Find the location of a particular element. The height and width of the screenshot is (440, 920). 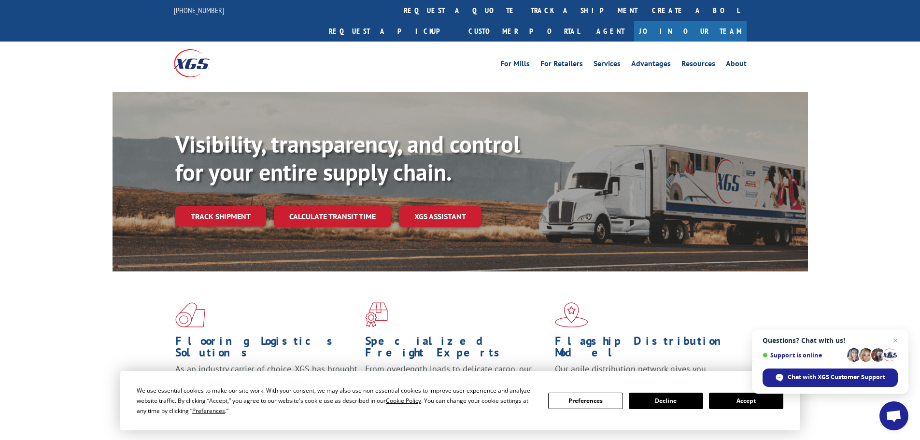

a: For Retailers is located at coordinates (561, 65).